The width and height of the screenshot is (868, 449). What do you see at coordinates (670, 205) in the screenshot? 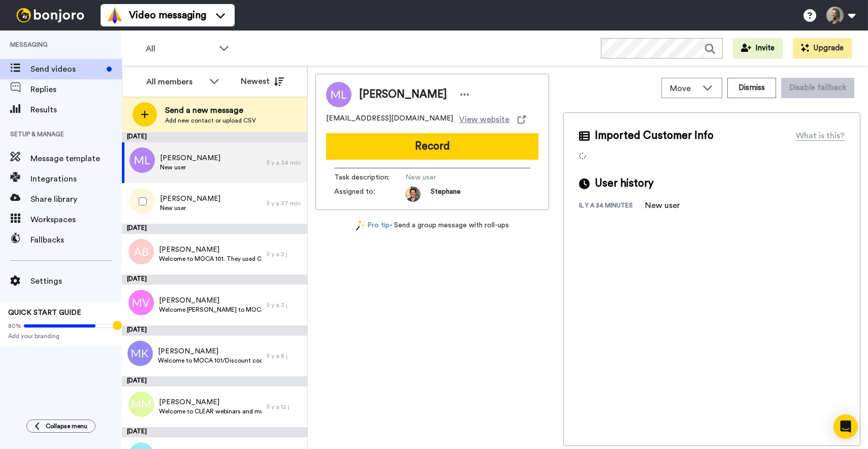
I see `div: New user` at bounding box center [670, 205].